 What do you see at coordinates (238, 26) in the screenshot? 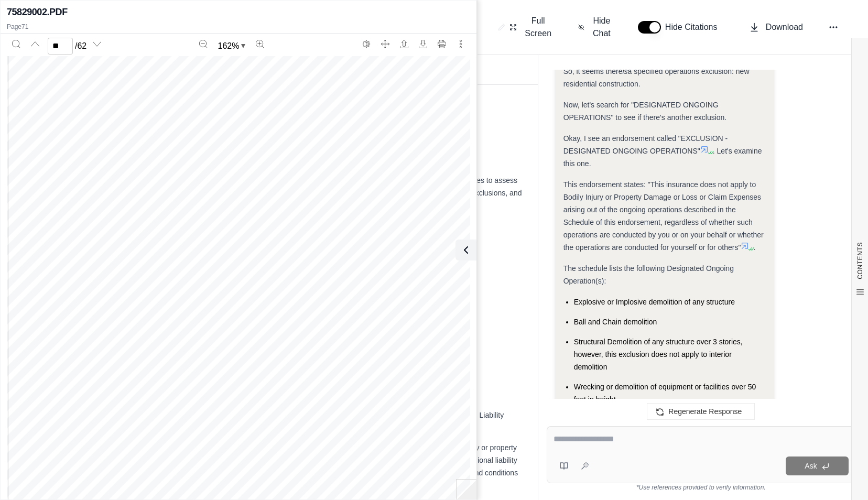
I see `p: Page 71` at bounding box center [238, 26].